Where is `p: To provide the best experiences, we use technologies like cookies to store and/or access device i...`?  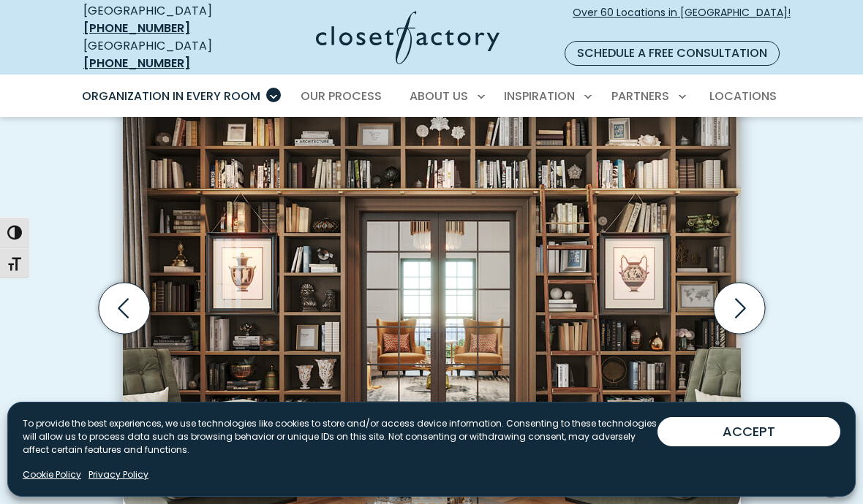 p: To provide the best experiences, we use technologies like cookies to store and/or access device i... is located at coordinates (340, 437).